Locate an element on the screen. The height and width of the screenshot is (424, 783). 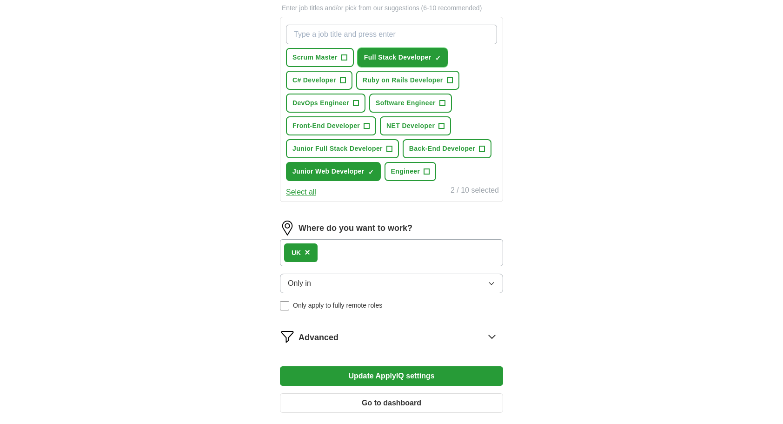
button: Update ApplyIQ settings is located at coordinates (392, 376).